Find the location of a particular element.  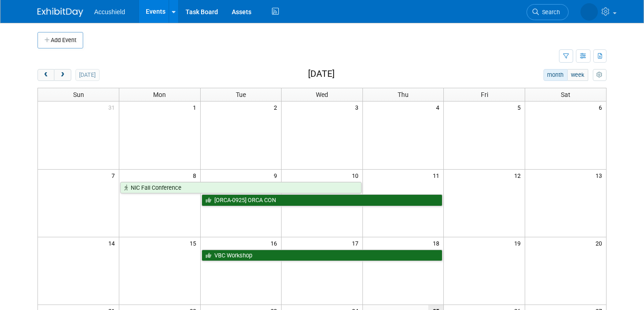

span: 7 is located at coordinates (115, 175).